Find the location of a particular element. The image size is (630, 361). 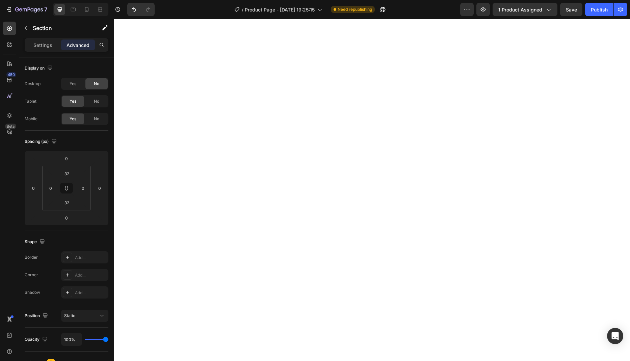

div: Shape is located at coordinates (35, 242).